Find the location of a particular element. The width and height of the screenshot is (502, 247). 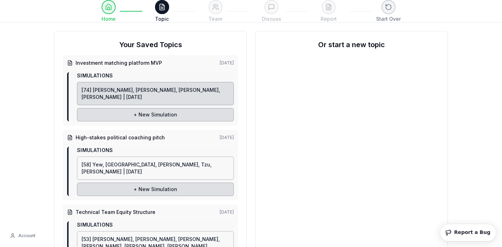

span: Technical Team Equity Structure is located at coordinates (115, 212).